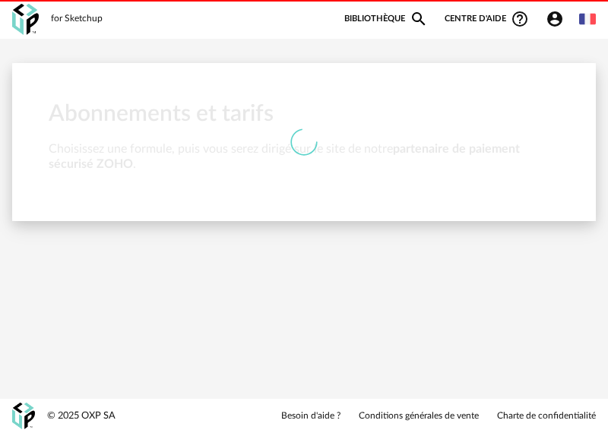 The image size is (608, 433). I want to click on a: BibliothèqueMagnify icon, so click(386, 19).